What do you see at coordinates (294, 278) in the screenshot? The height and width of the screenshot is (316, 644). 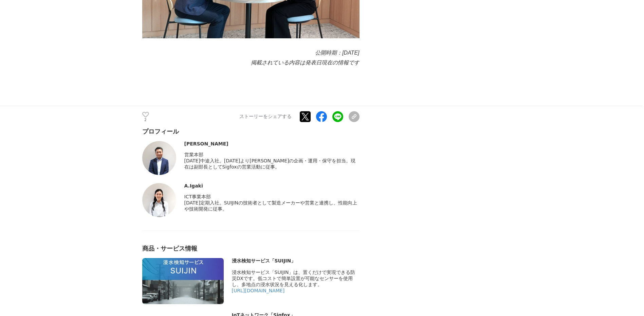 I see `span: 浸水検知サービス「SUIJIN」は、置くだけで実現できる防災DXです。低コストで簡単設置が可能なセンサーを使用し、多地点の浸水状況を見える化します。` at bounding box center [294, 278].